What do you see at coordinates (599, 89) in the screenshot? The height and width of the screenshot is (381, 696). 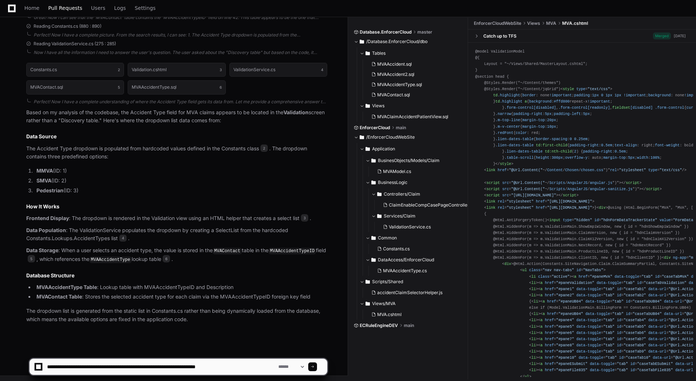 I see `span: "text/css"` at bounding box center [599, 89].